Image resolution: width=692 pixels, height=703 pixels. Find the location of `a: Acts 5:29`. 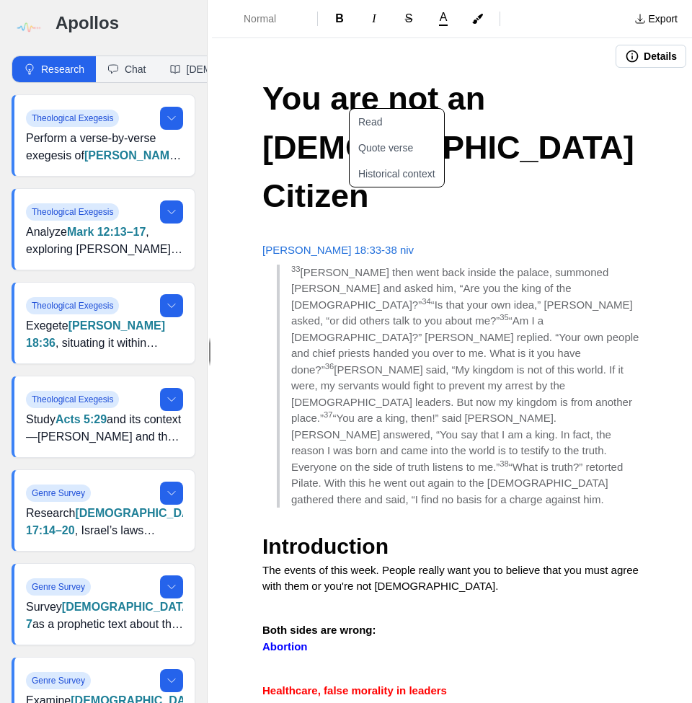

a: Acts 5:29 is located at coordinates (81, 419).